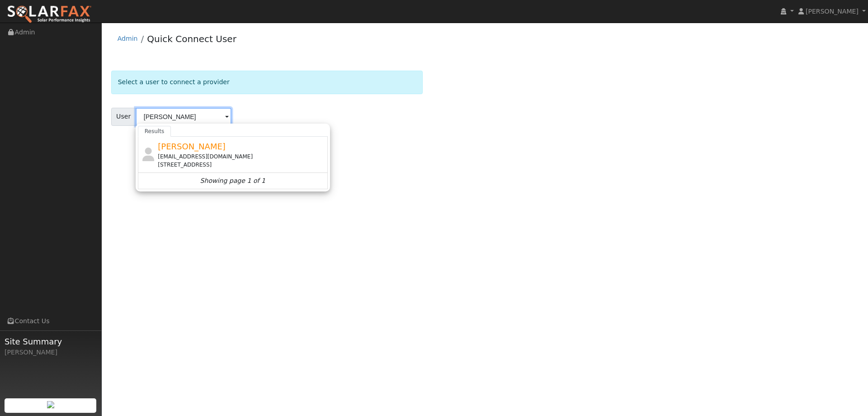  Describe the element at coordinates (51, 341) in the screenshot. I see `span: Site Summary` at that location.